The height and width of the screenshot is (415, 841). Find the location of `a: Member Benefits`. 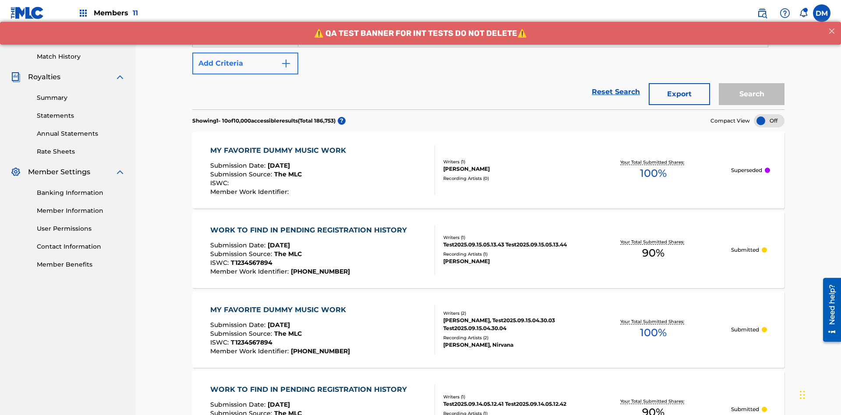

a: Member Benefits is located at coordinates (81, 265).